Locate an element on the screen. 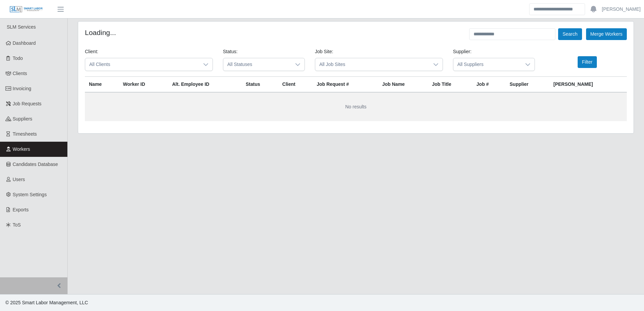  span: Users is located at coordinates (19, 180).